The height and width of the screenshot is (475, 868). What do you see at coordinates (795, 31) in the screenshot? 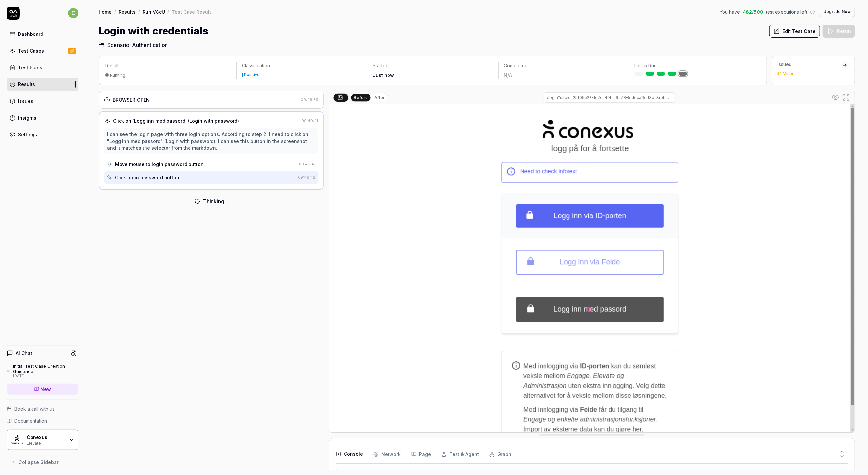
I see `button: Edit Test Case` at bounding box center [795, 31].